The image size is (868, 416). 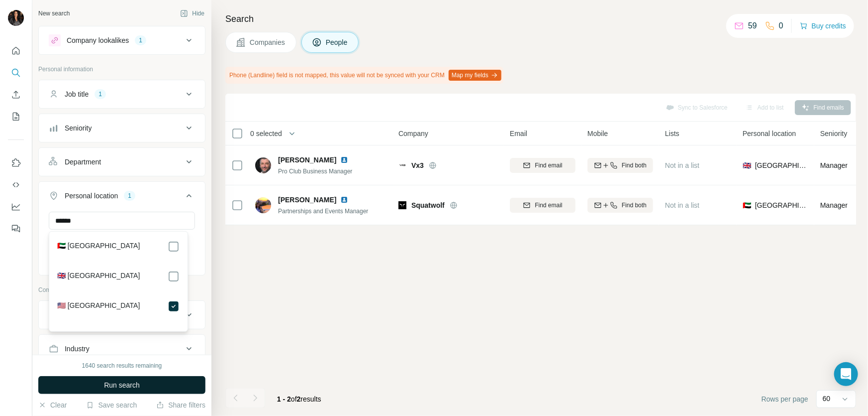 What do you see at coordinates (122, 315) in the screenshot?
I see `button: Company` at bounding box center [122, 315].